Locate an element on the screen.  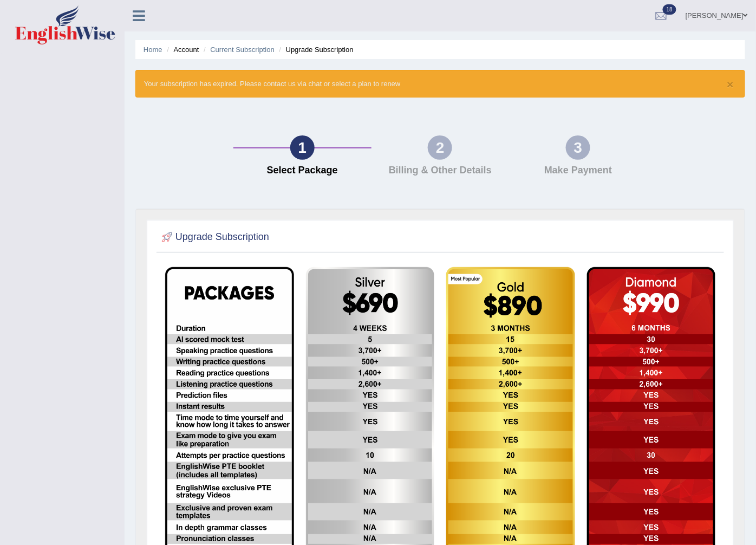
li: Account is located at coordinates (182, 49).